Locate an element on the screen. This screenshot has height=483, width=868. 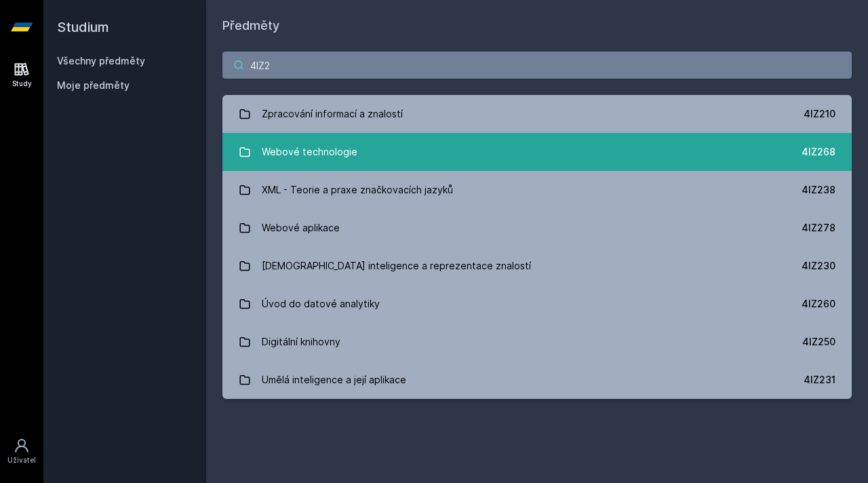
div: 4IZ250 is located at coordinates (819, 342).